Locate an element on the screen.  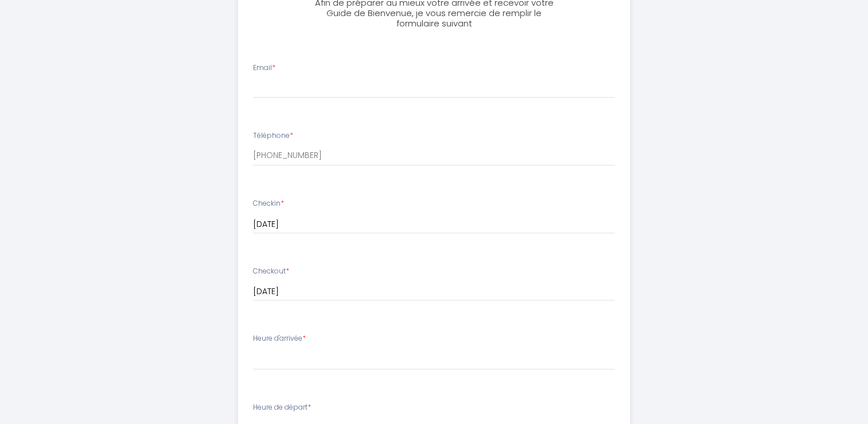
label: Téléphone is located at coordinates (273, 135).